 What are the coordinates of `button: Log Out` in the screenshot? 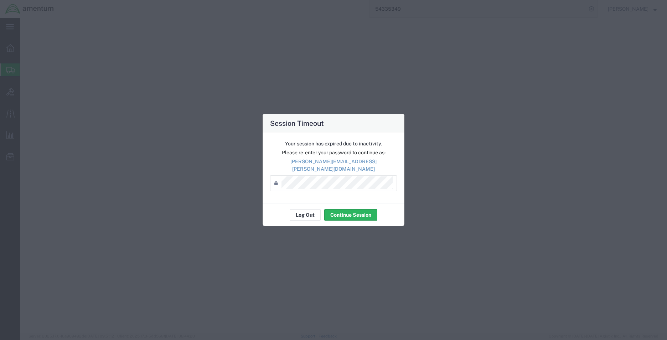 It's located at (305, 215).